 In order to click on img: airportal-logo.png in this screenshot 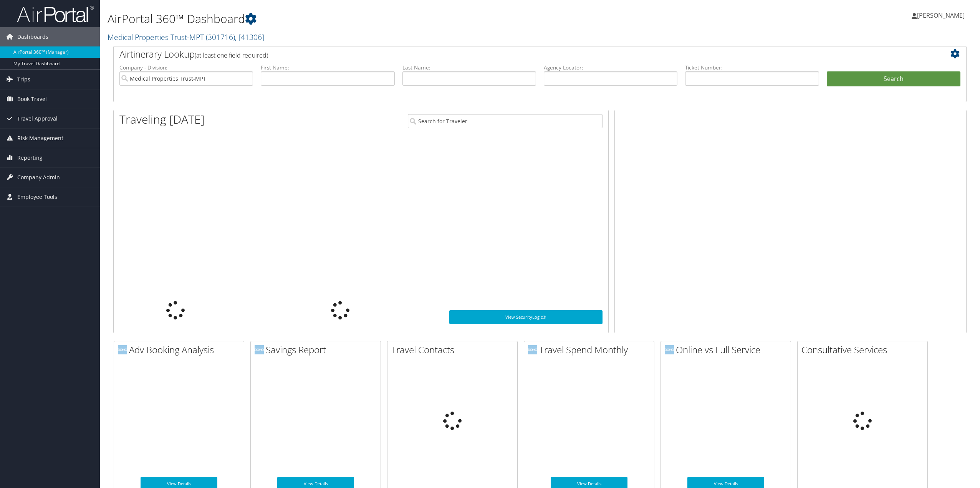, I will do `click(56, 13)`.